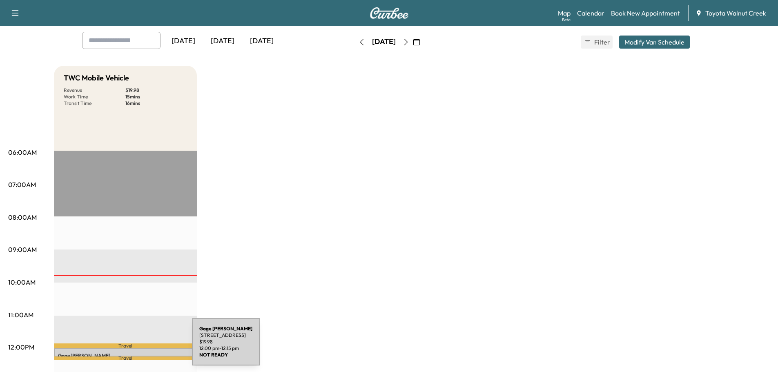 This screenshot has width=778, height=372. Describe the element at coordinates (597, 42) in the screenshot. I see `button: Filter` at that location.